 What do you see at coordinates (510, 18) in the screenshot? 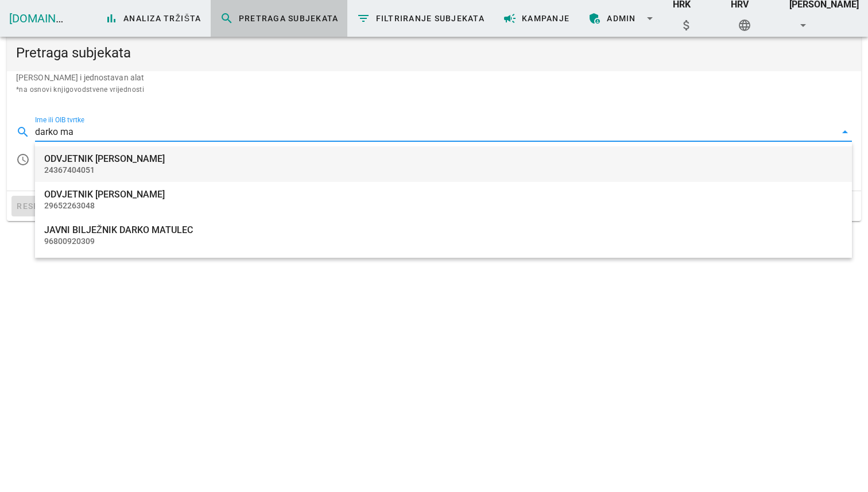
I see `i: campaign` at bounding box center [510, 18].